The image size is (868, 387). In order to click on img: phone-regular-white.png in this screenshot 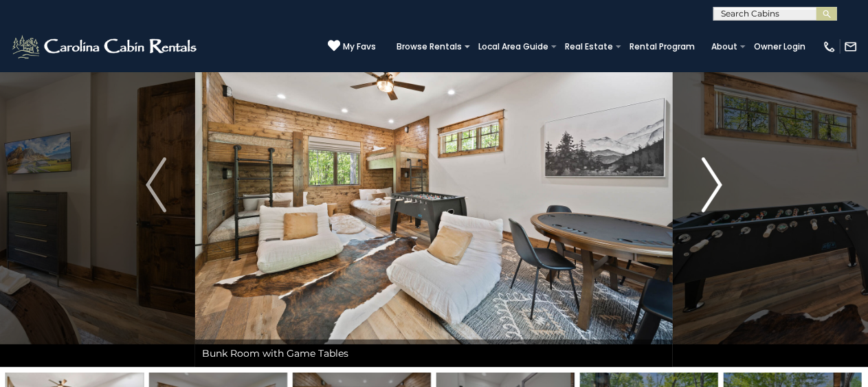, I will do `click(829, 47)`.